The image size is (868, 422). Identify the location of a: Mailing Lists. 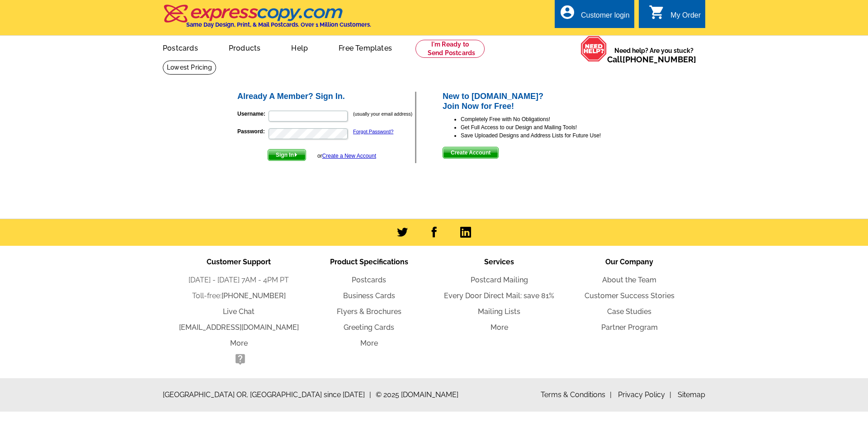
(499, 312).